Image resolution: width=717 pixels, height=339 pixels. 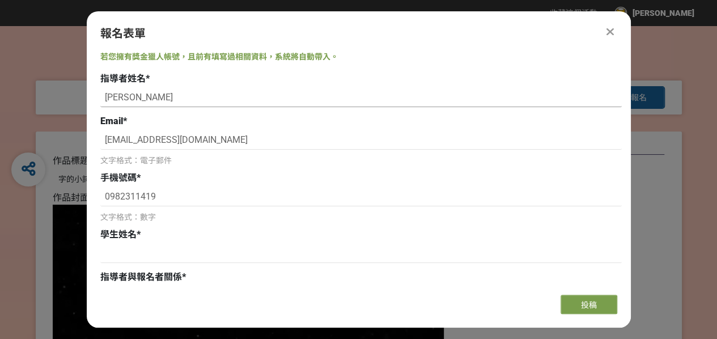 What do you see at coordinates (589, 305) in the screenshot?
I see `span: 投稿` at bounding box center [589, 305].